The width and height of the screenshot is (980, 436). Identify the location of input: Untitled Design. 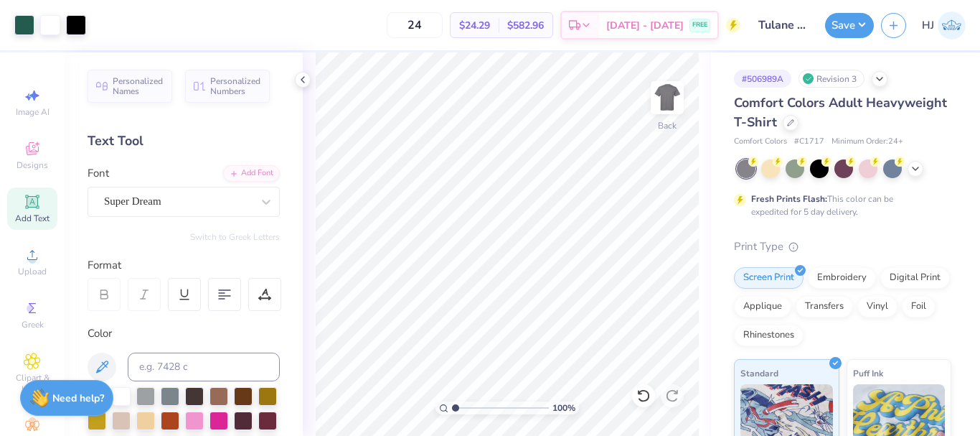
(783, 25).